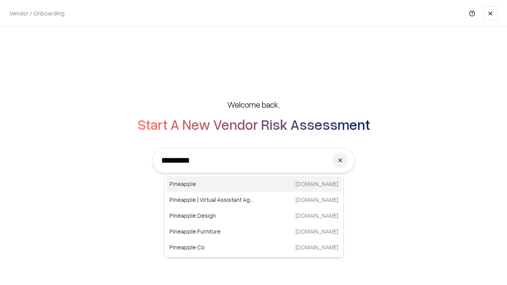 This screenshot has width=507, height=285. I want to click on p: Pineapple Furniture, so click(211, 231).